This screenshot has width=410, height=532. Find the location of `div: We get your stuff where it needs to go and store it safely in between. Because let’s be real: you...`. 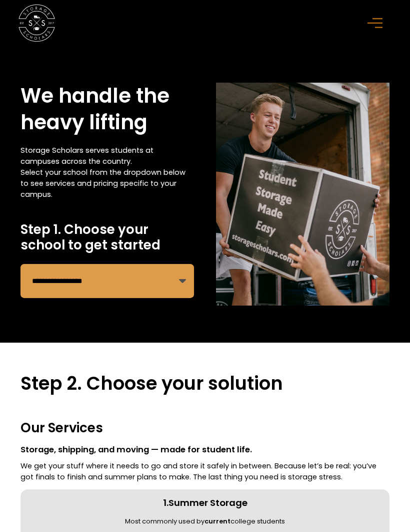

div: We get your stuff where it needs to go and store it safely in between. Because let’s be real: you... is located at coordinates (205, 471).